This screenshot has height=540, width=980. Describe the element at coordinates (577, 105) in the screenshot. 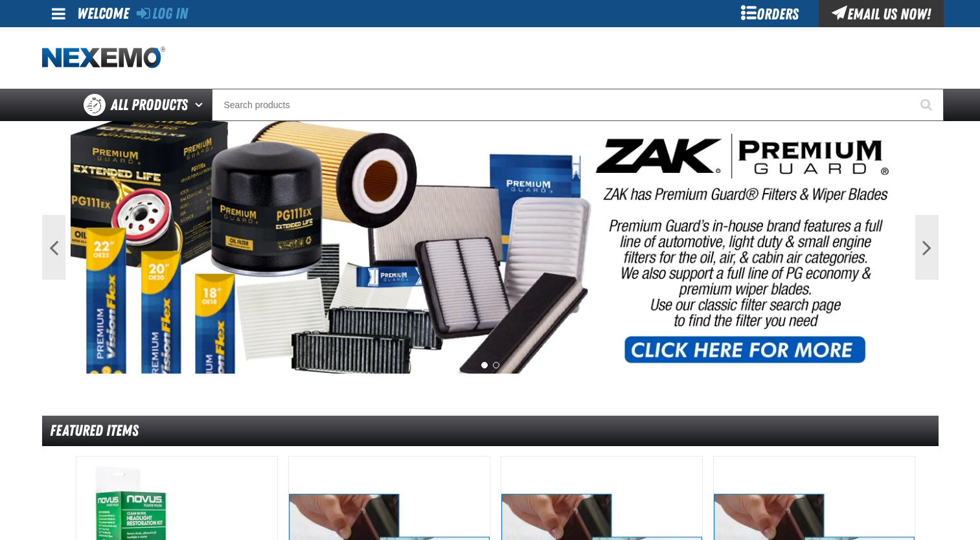

I see `input: Search` at that location.